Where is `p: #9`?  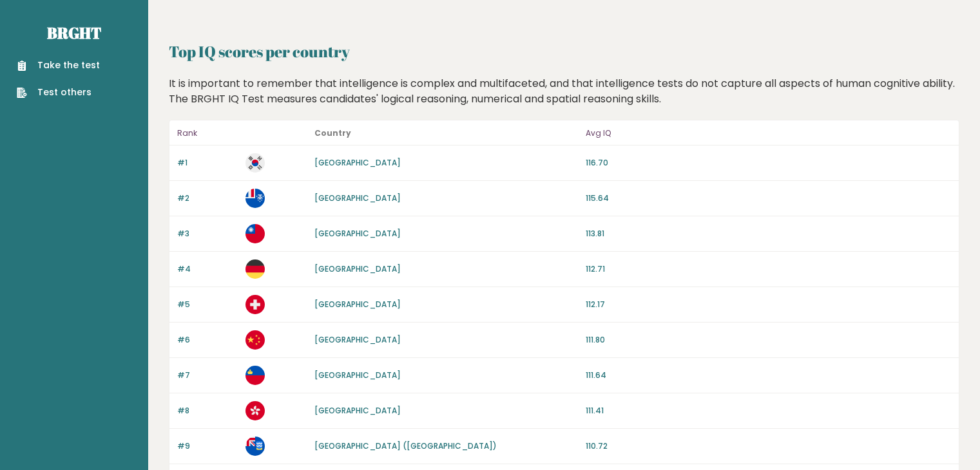
p: #9 is located at coordinates (207, 446).